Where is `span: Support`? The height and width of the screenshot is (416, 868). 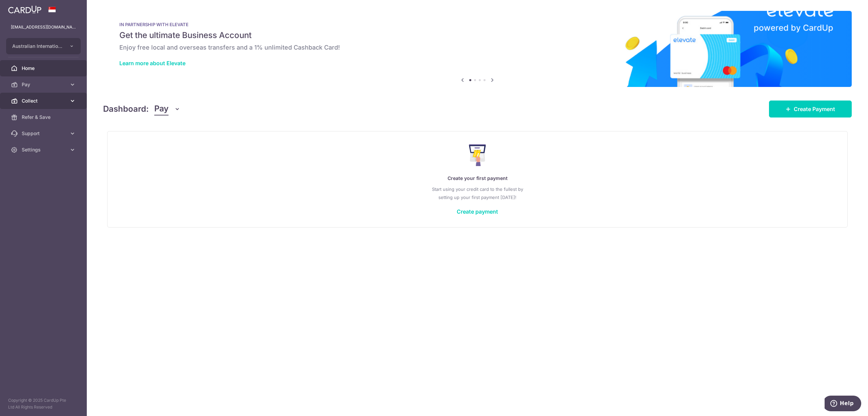 span: Support is located at coordinates (44, 133).